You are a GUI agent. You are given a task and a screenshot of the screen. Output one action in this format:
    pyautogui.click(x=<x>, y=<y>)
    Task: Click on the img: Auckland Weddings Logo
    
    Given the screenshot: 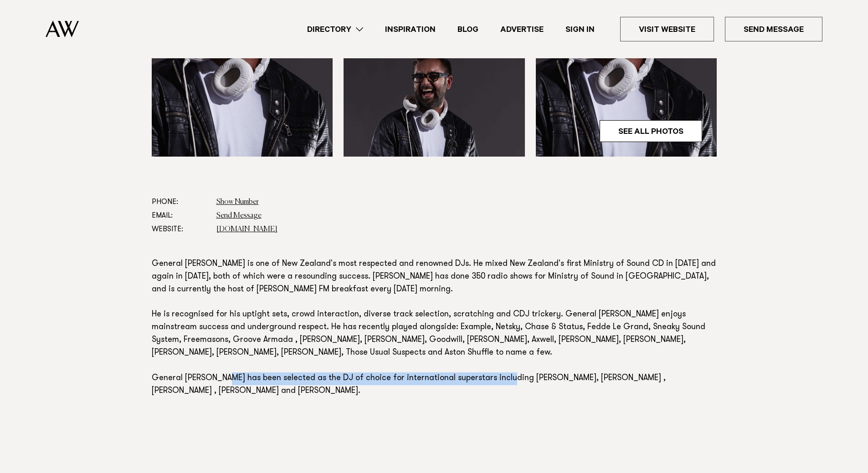 What is the action you would take?
    pyautogui.click(x=62, y=29)
    